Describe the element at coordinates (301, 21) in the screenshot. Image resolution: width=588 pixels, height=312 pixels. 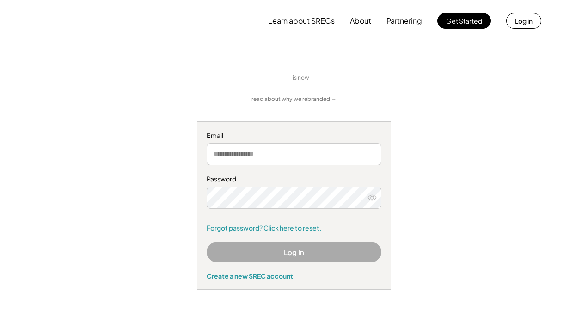
I see `button: Learn about SRECs` at that location.